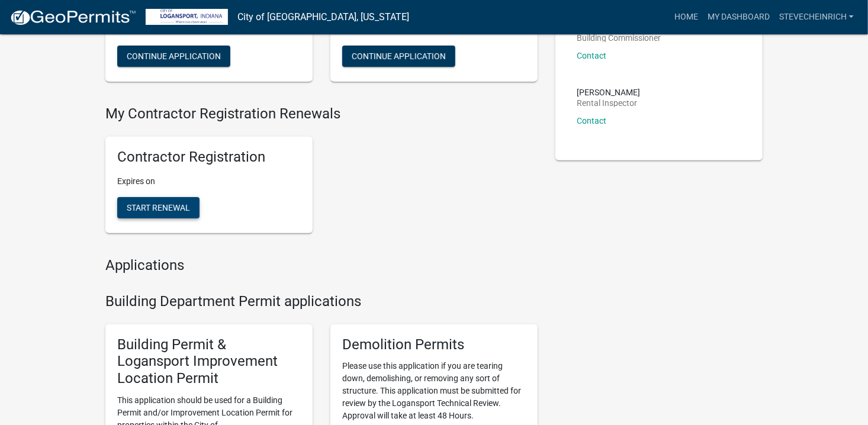 The image size is (868, 425). Describe the element at coordinates (321, 113) in the screenshot. I see `h4: My Contractor Registration Renewals` at that location.